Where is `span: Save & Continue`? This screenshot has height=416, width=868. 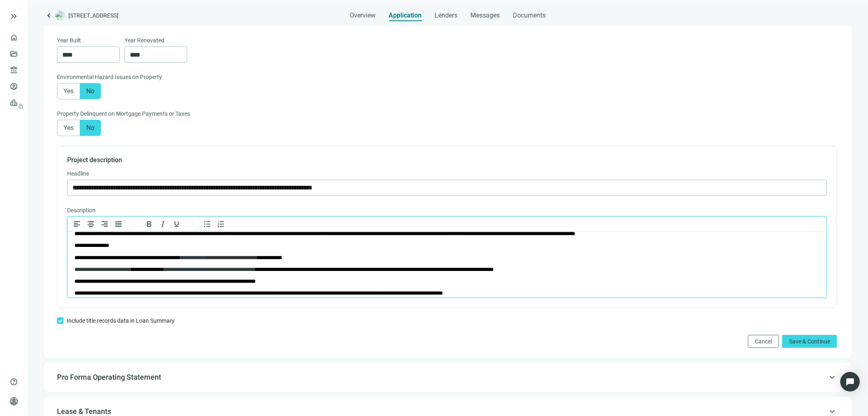 span: Save & Continue is located at coordinates (809, 341).